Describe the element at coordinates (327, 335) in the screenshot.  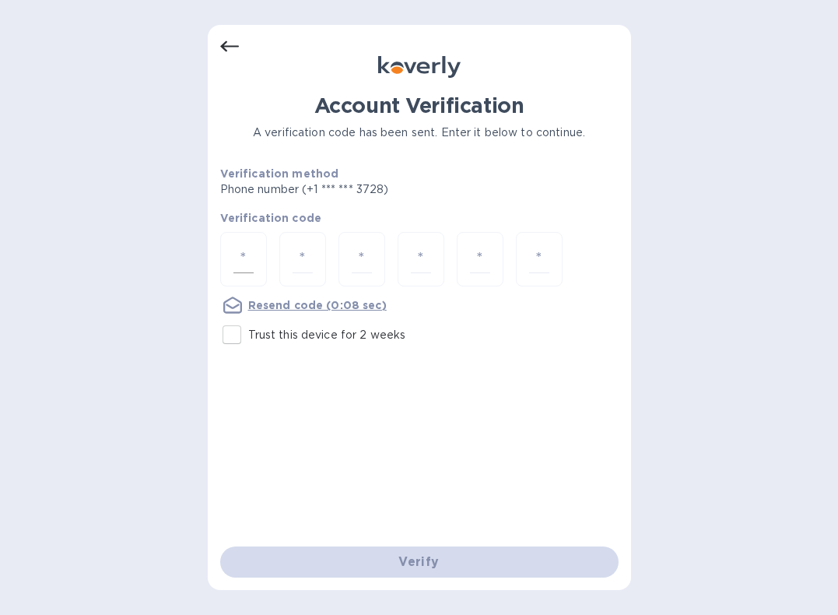
I see `p: Trust this device for 2 weeks` at that location.